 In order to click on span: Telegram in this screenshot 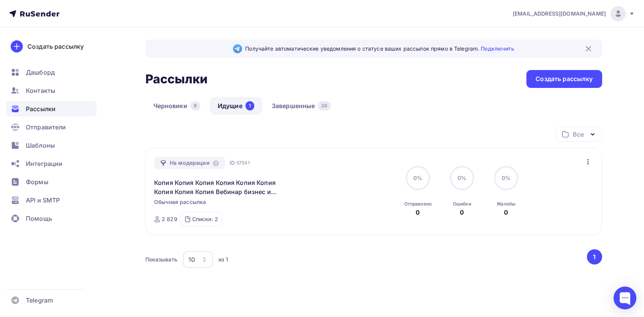, I will do `click(39, 300)`.